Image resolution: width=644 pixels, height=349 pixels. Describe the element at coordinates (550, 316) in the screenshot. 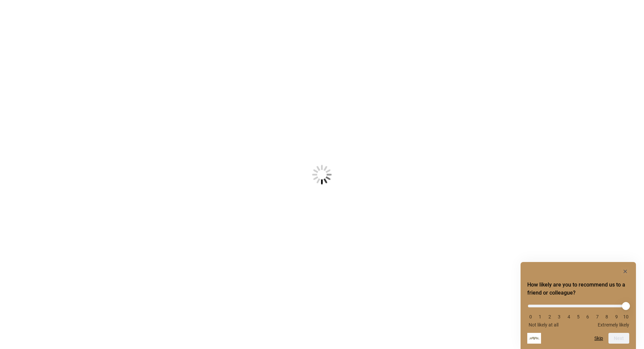

I see `li: 2` at that location.